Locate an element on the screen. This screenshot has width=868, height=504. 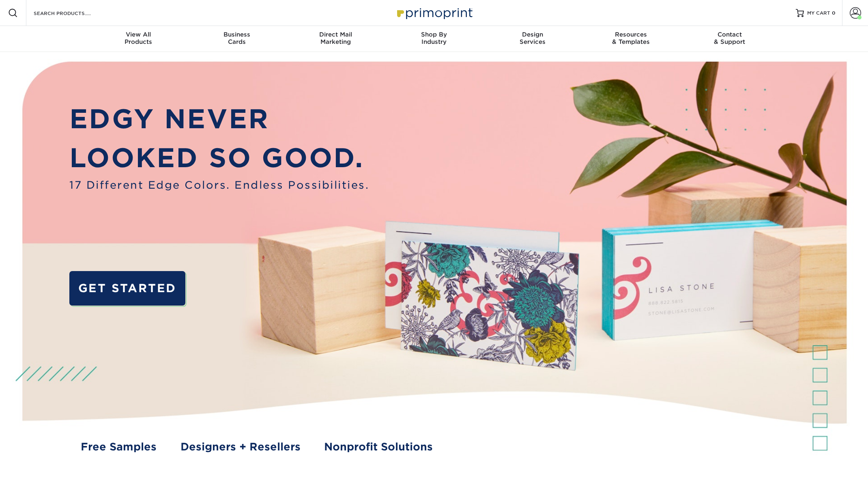
div: Industry is located at coordinates (434, 38).